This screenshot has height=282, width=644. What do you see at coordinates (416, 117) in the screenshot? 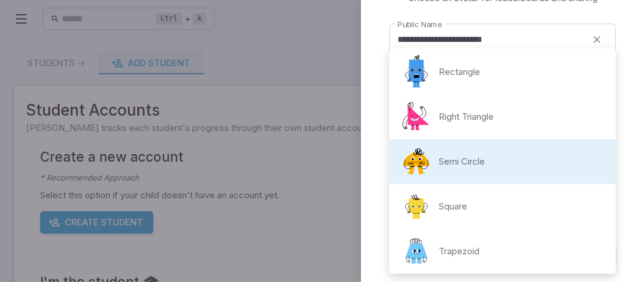
I see `img: right-triangle.svg` at bounding box center [416, 117].